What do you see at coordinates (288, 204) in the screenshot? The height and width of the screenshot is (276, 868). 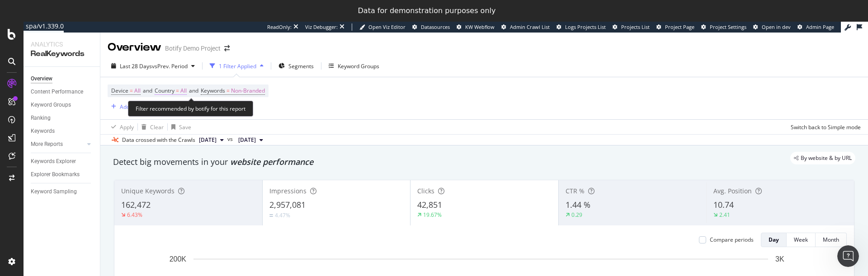 I see `span: 2,957,081` at bounding box center [288, 204].